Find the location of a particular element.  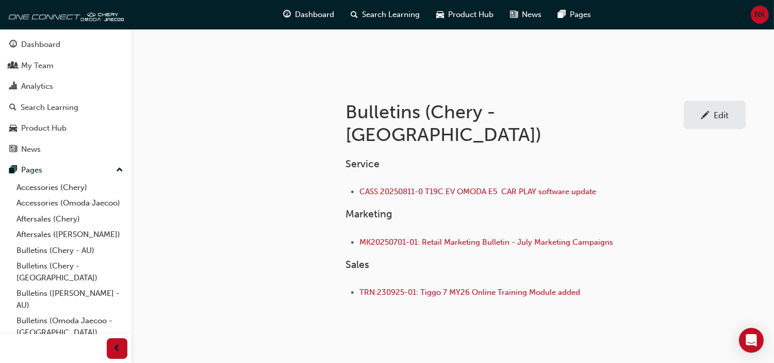

span: chart-icon is located at coordinates (13, 87).